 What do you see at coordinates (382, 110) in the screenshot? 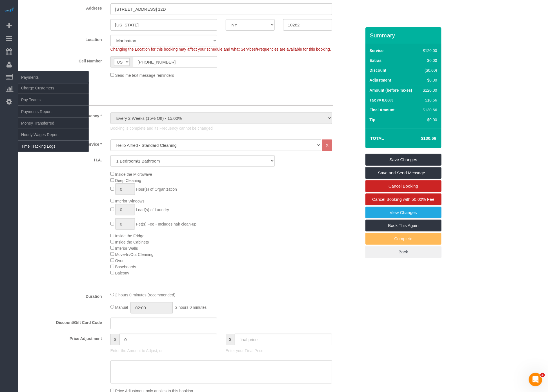
I see `label: Final Amount` at bounding box center [382, 110].